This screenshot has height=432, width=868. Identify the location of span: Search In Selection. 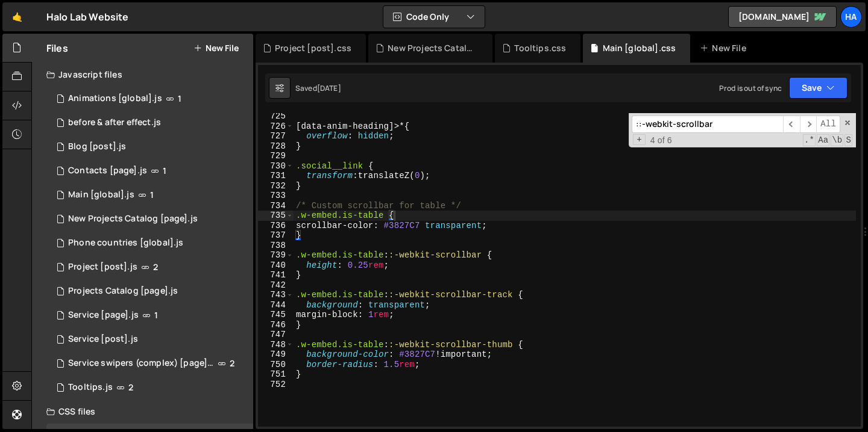
(848, 141).